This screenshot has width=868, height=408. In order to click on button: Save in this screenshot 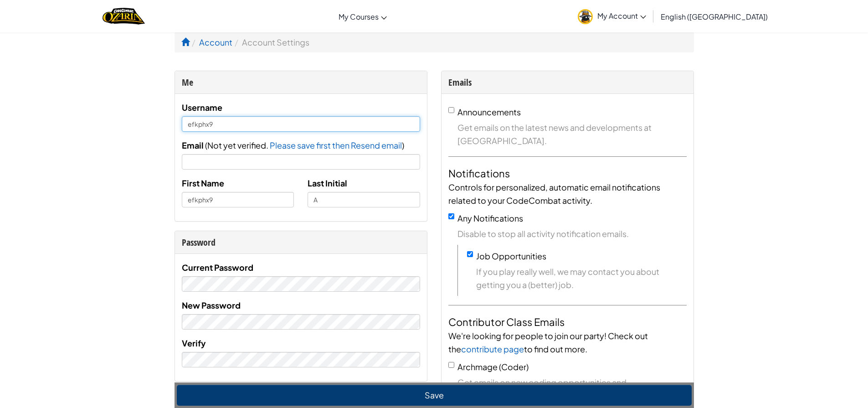, I will do `click(434, 395)`.